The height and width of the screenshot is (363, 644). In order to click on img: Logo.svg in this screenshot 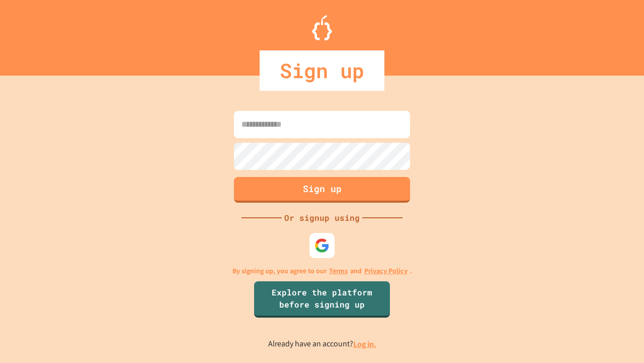, I will do `click(322, 28)`.